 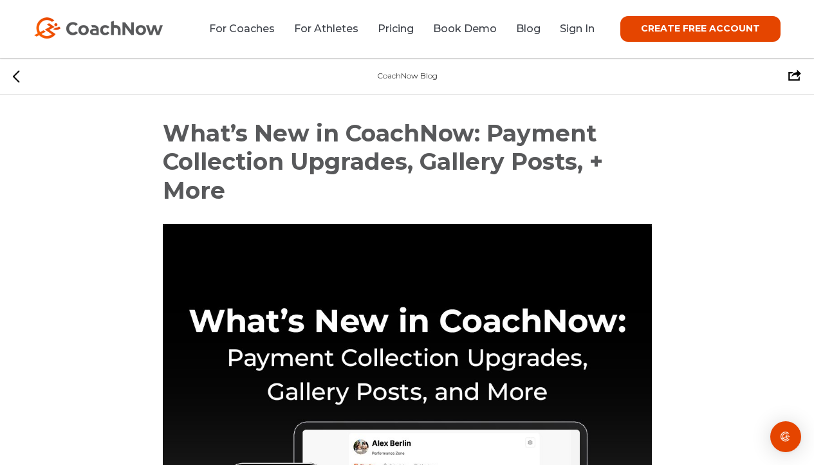 What do you see at coordinates (326, 28) in the screenshot?
I see `a: For Athletes` at bounding box center [326, 28].